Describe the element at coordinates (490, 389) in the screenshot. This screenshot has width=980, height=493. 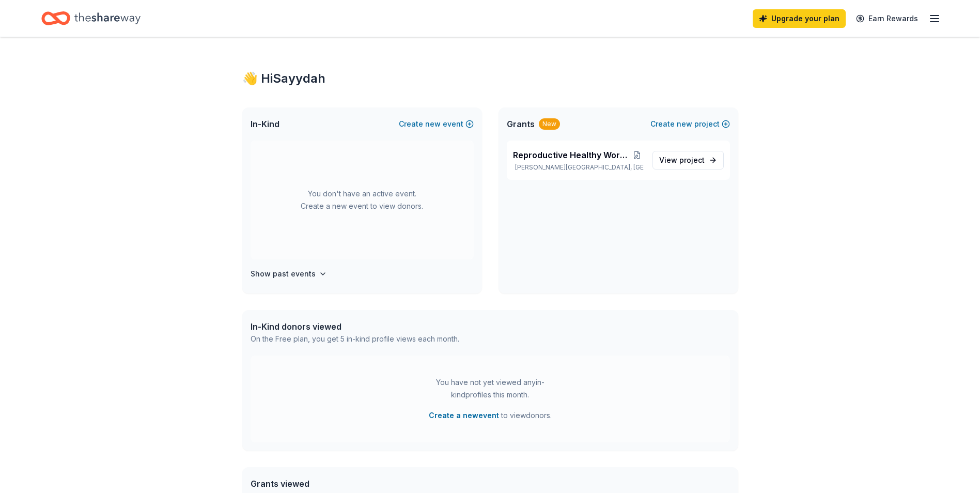
I see `div: You have not yet viewed any in-kind profiles this month.` at that location.